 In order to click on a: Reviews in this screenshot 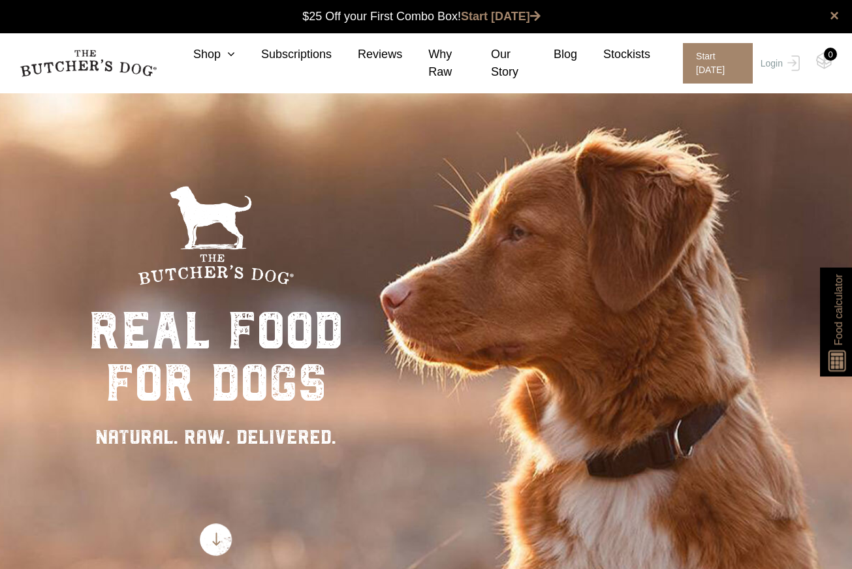, I will do `click(367, 54)`.